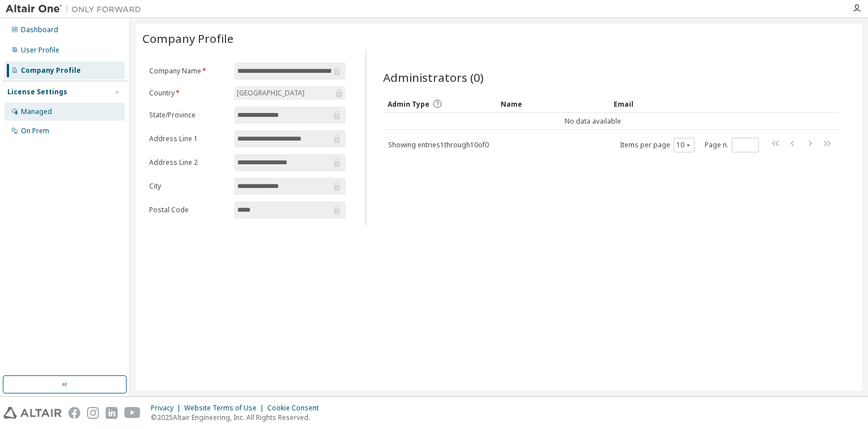 The image size is (868, 429). I want to click on div: User Profile, so click(40, 51).